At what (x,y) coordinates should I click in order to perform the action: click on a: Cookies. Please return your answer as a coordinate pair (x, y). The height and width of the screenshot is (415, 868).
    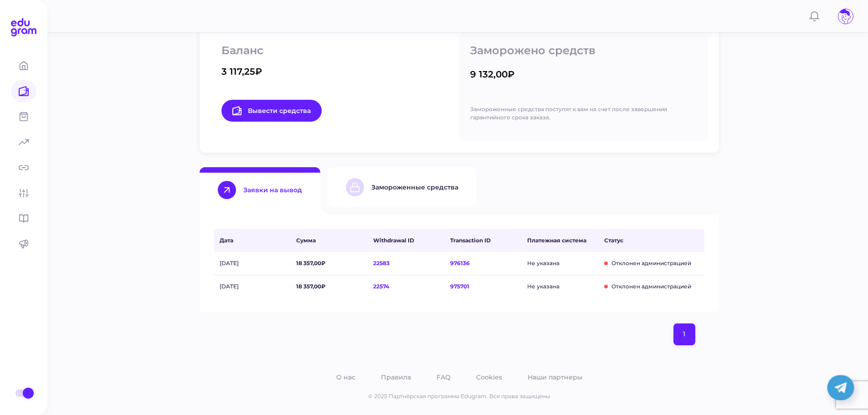
    Looking at the image, I should click on (489, 377).